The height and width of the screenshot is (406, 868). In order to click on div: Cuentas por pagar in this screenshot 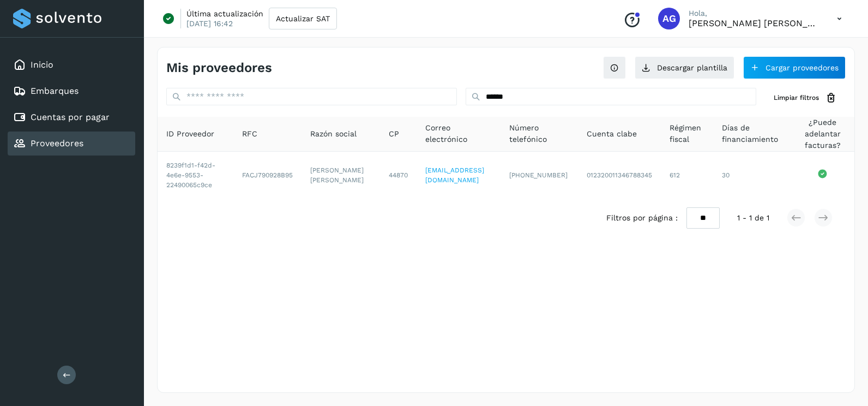, I will do `click(72, 117)`.